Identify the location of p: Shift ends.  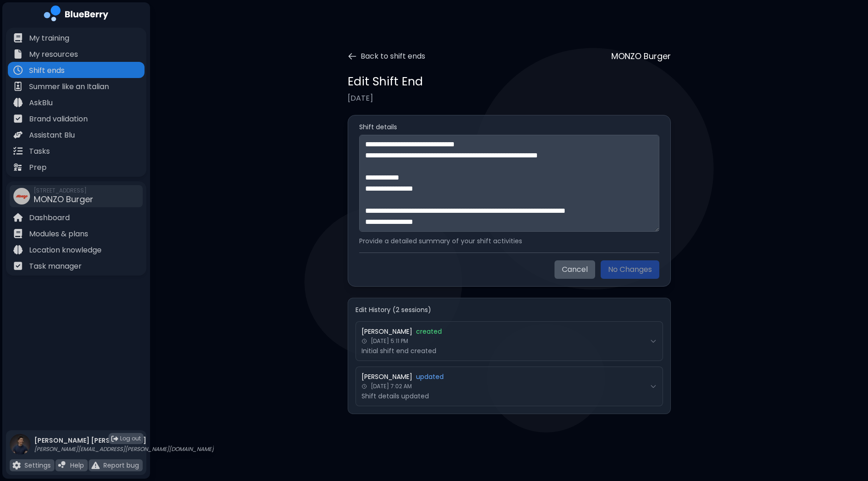
(47, 71).